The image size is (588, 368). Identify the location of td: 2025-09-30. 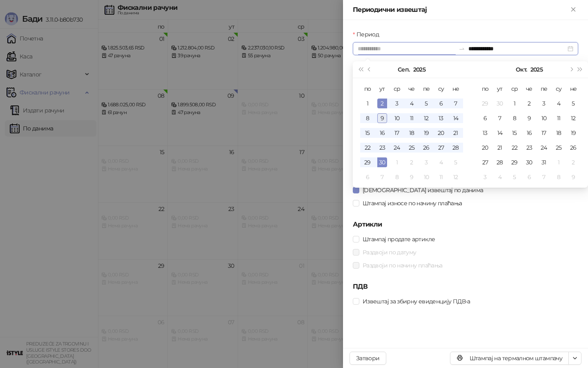
(382, 162).